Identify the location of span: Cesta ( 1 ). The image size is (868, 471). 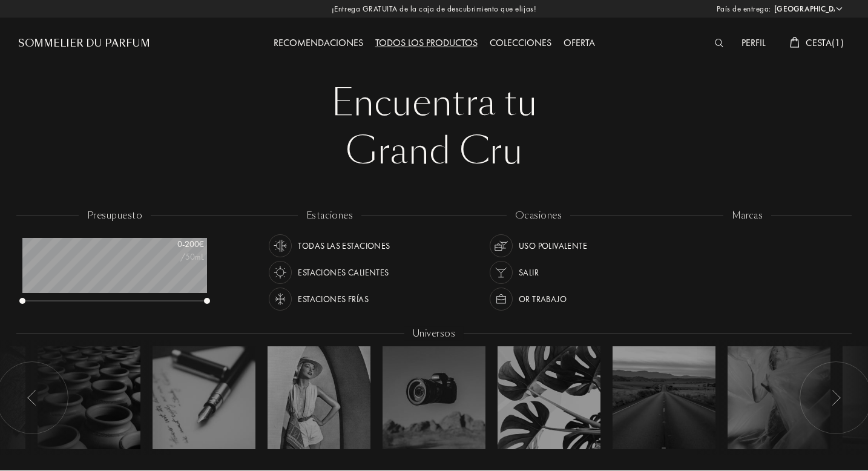
(824, 42).